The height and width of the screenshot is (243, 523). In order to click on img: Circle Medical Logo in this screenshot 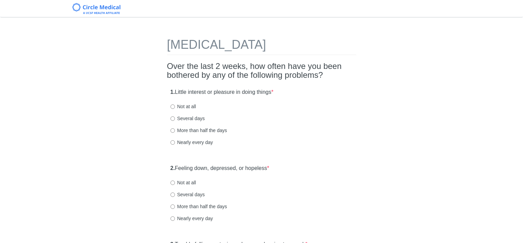, I will do `click(96, 9)`.